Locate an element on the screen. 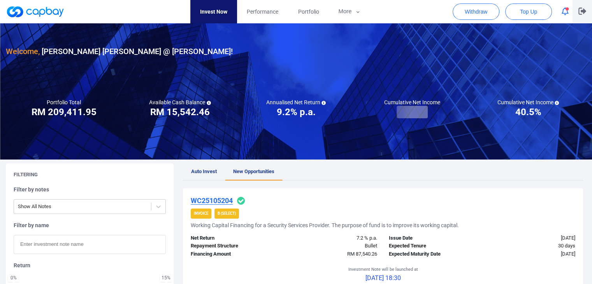 This screenshot has height=284, width=592. h5: Working Capital Financing for a Security Services Provider. The purpose of fund is to improve its... is located at coordinates (325, 225).